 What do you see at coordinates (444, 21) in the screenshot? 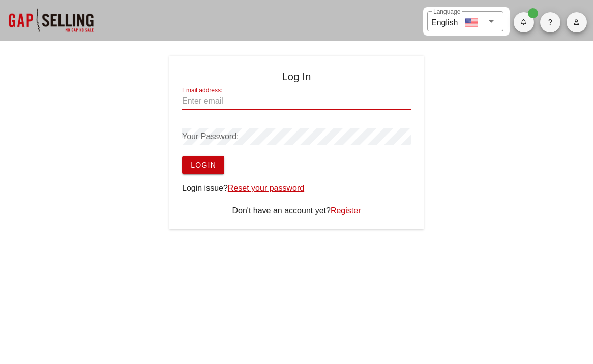
I see `div: English` at bounding box center [444, 21].